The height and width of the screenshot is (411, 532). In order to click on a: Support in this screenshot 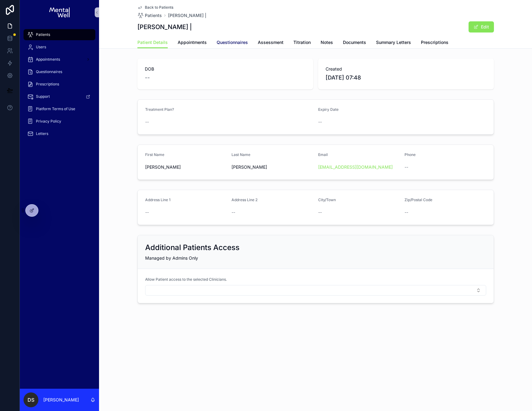, I will do `click(59, 96)`.